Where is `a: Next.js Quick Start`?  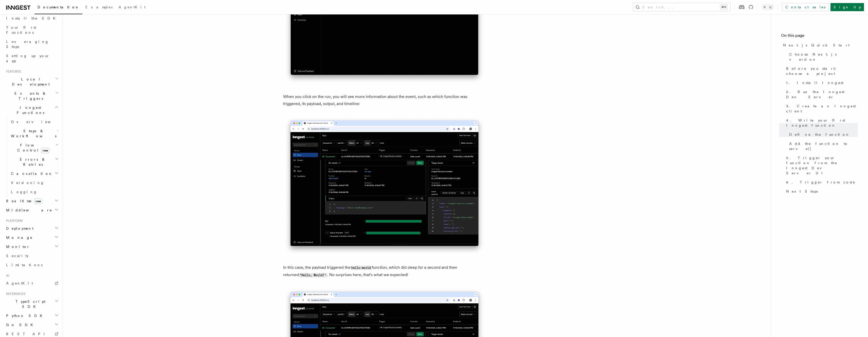 a: Next.js Quick Start is located at coordinates (819, 46).